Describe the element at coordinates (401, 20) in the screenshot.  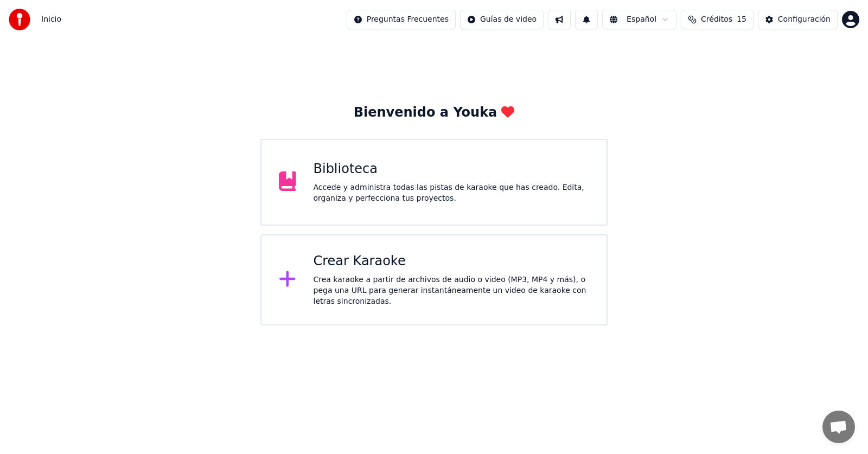
I see `button: Preguntas Frecuentes` at that location.